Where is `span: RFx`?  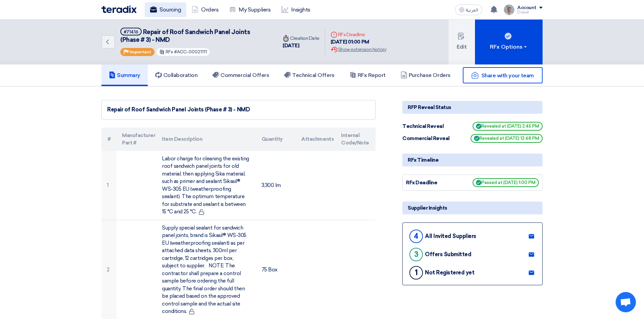
span: RFx is located at coordinates (169, 51).